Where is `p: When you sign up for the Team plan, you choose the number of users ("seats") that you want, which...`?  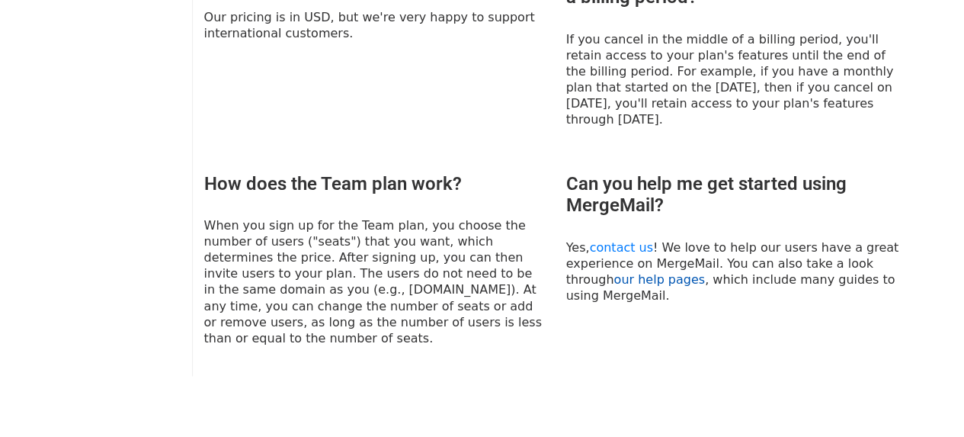 p: When you sign up for the Team plan, you choose the number of users ("seats") that you want, which... is located at coordinates (373, 281).